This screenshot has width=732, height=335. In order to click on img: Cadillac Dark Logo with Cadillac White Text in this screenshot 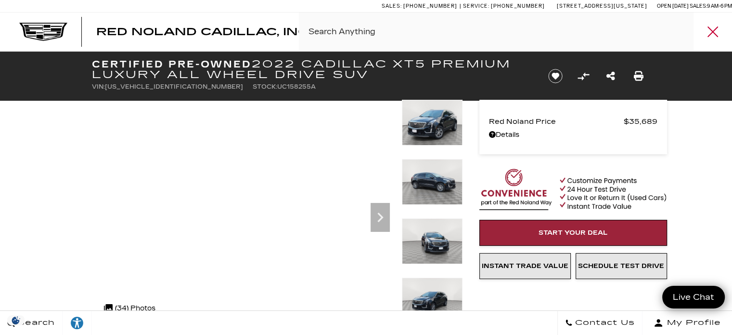, I will do `click(43, 32)`.